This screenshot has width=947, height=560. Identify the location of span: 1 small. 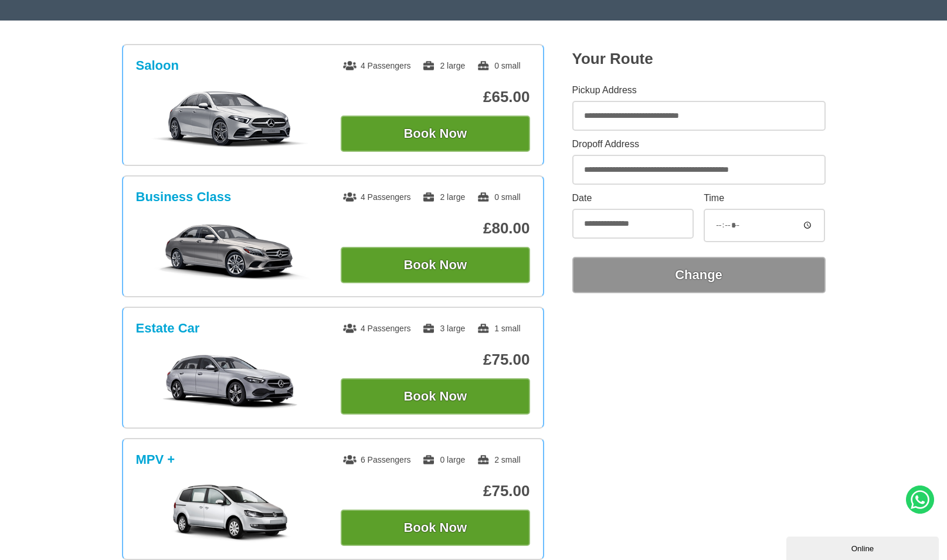
(498, 329).